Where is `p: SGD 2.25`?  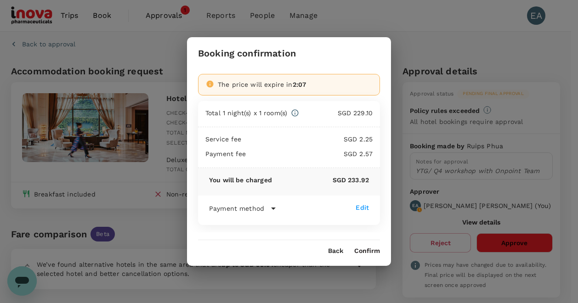
p: SGD 2.25 is located at coordinates (307, 139).